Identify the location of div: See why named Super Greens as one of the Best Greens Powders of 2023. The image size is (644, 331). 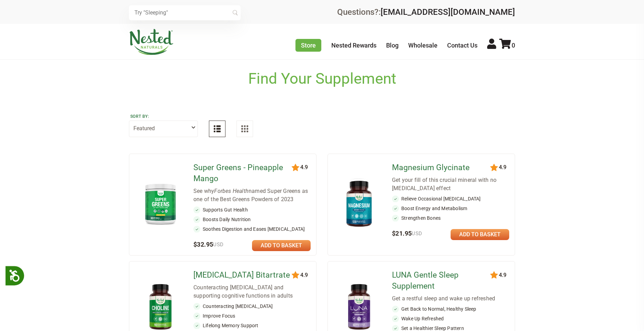
(252, 195).